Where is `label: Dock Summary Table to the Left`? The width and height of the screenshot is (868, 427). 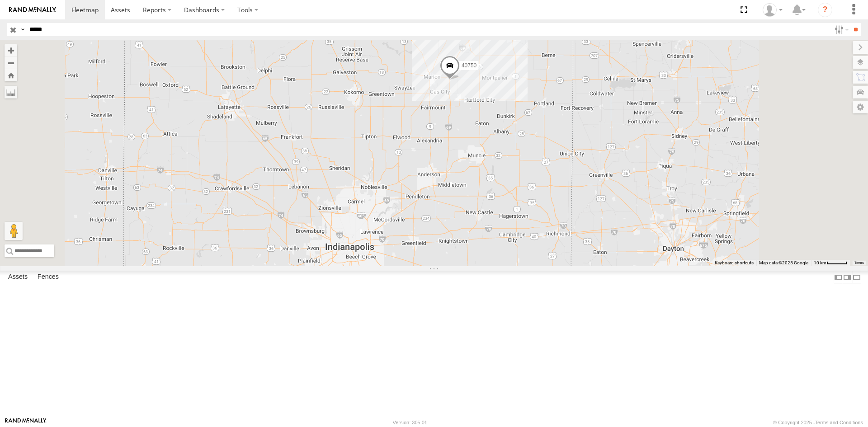
label: Dock Summary Table to the Left is located at coordinates (839, 277).